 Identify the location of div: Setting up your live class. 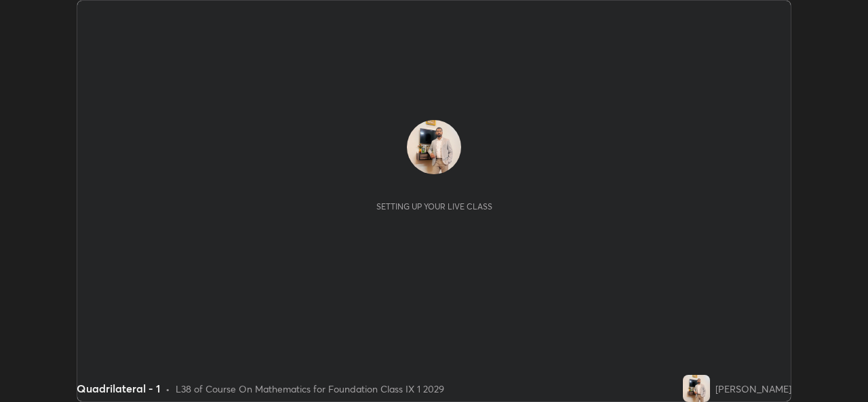
(434, 206).